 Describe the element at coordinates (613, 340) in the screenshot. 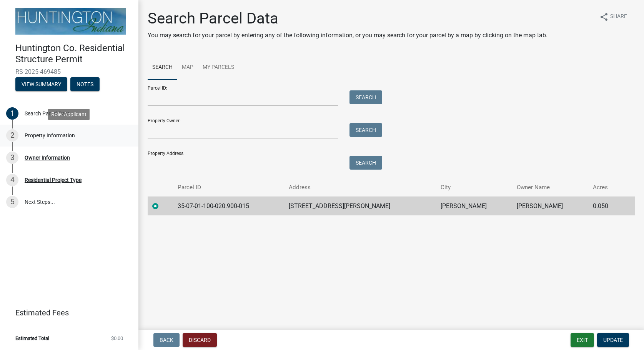

I see `span: Update` at that location.